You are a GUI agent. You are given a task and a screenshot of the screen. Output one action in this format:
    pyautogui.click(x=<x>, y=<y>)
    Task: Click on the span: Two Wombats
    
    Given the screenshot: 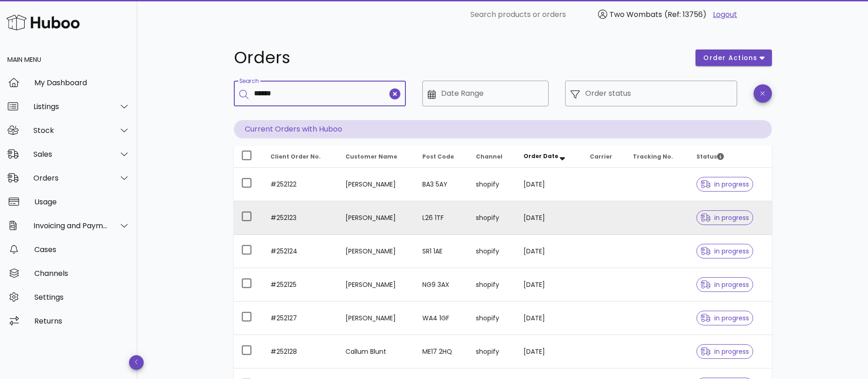 What is the action you would take?
    pyautogui.click(x=636, y=14)
    